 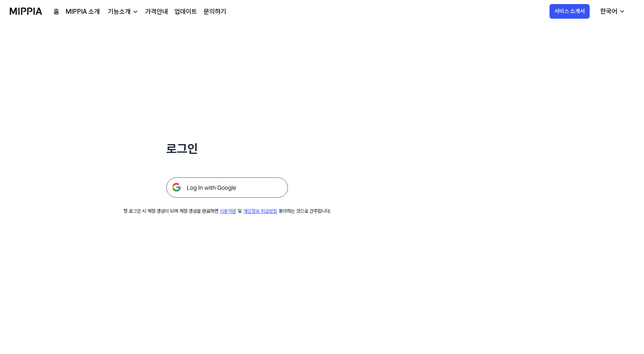 I want to click on button: 기능소개, so click(x=122, y=12).